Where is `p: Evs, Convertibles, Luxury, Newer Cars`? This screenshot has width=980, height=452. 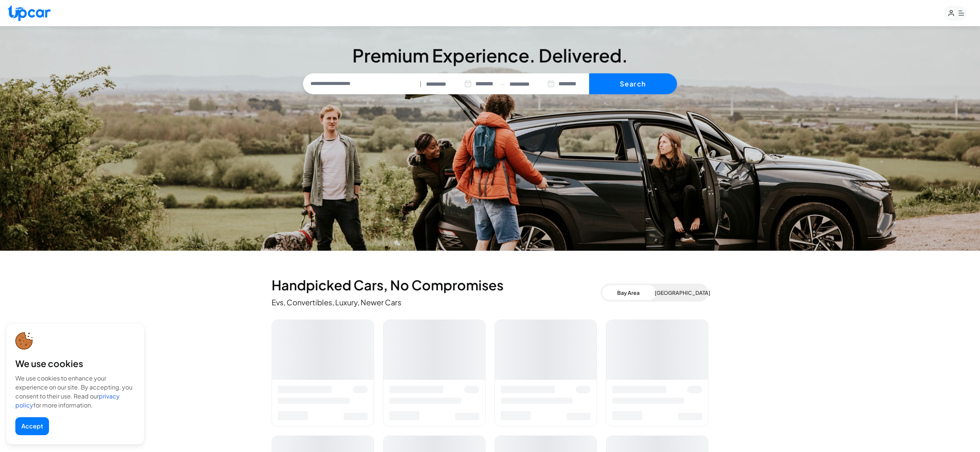
p: Evs, Convertibles, Luxury, Newer Cars is located at coordinates (436, 302).